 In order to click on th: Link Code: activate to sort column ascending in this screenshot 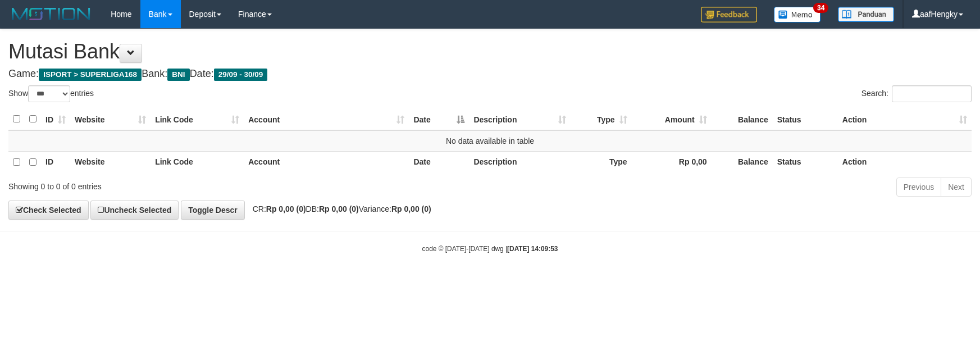, I will do `click(197, 119)`.